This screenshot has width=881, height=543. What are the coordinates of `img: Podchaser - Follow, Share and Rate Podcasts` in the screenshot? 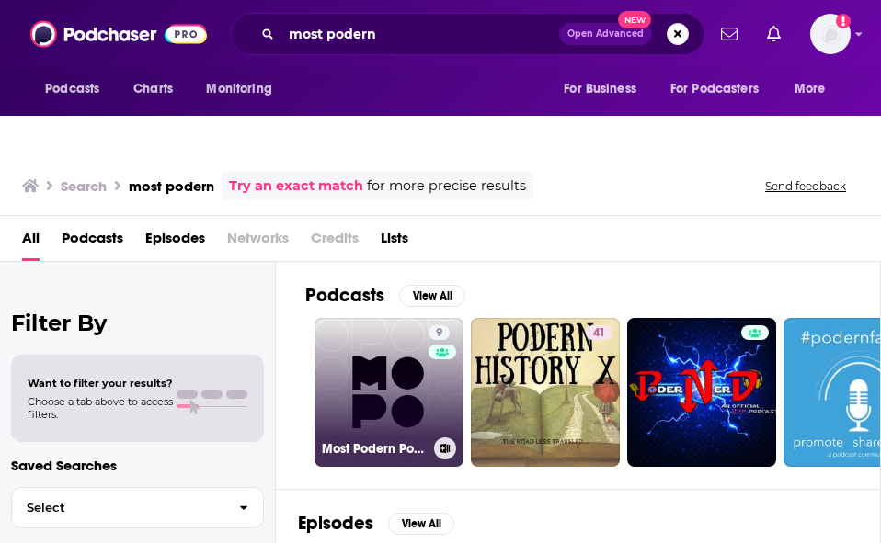 It's located at (119, 34).